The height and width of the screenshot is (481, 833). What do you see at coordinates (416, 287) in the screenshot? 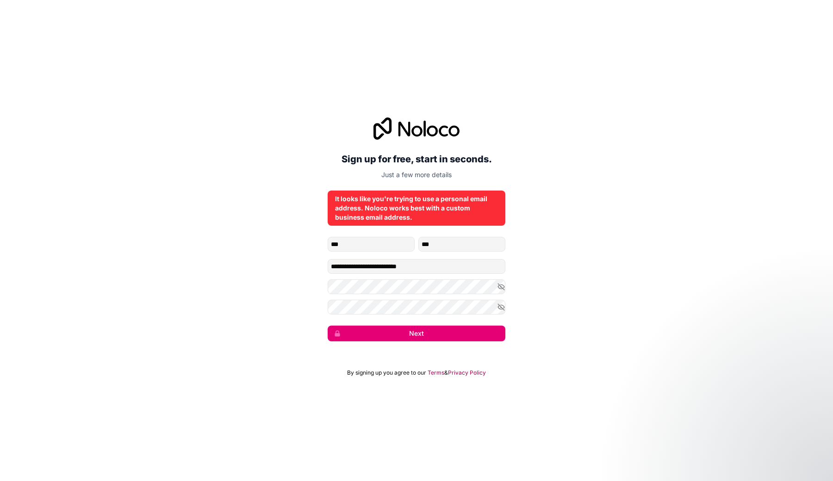
I see `input: Password` at bounding box center [416, 287].